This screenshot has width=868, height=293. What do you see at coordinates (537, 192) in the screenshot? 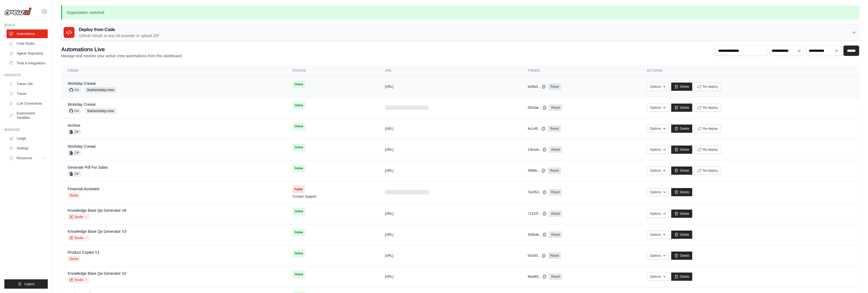
I see `button: 7ec053...` at bounding box center [537, 192].